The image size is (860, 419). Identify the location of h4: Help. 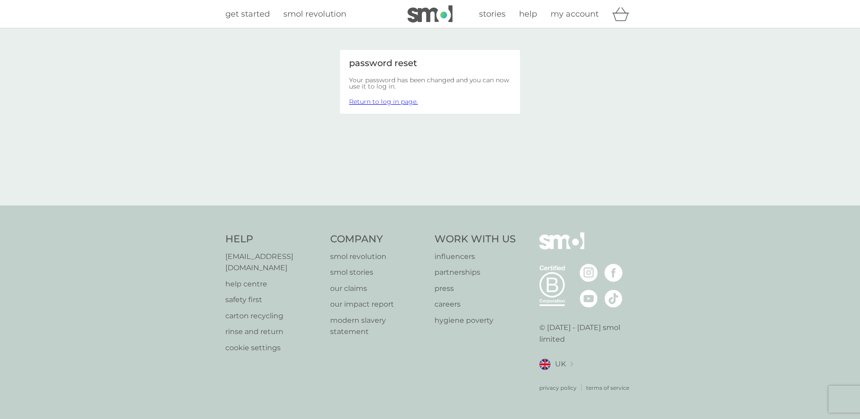
(273, 239).